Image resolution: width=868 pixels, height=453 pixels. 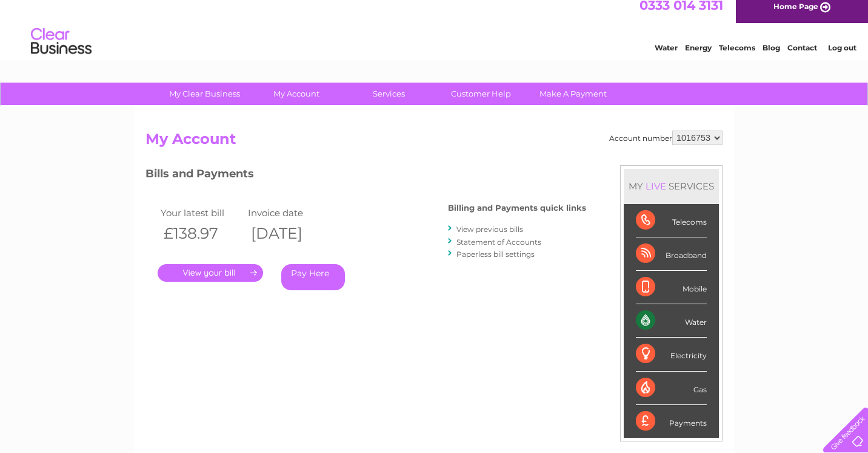 I want to click on a: Make A Payment, so click(x=573, y=93).